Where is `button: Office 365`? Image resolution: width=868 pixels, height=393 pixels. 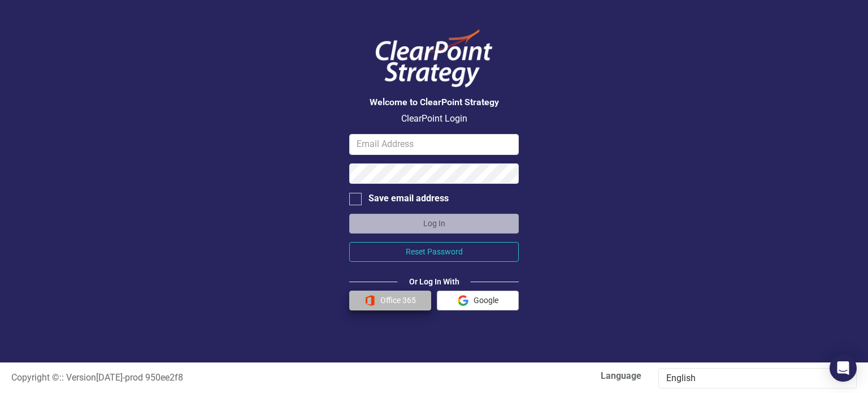 button: Office 365 is located at coordinates (390, 301).